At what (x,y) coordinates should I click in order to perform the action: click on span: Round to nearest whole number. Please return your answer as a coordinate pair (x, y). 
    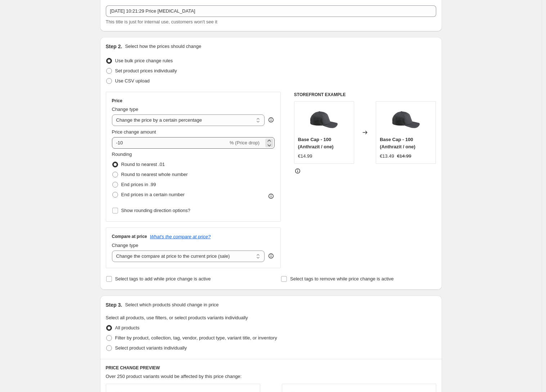
    Looking at the image, I should click on (154, 174).